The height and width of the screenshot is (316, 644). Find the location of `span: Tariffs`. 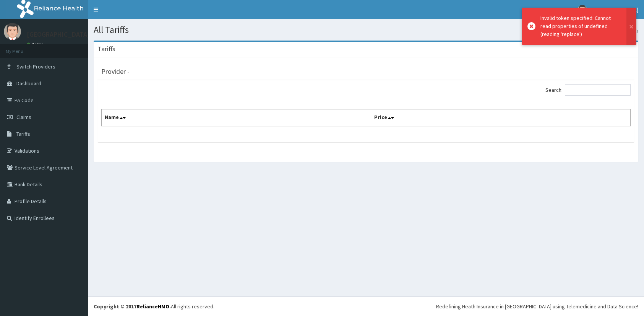

span: Tariffs is located at coordinates (23, 134).